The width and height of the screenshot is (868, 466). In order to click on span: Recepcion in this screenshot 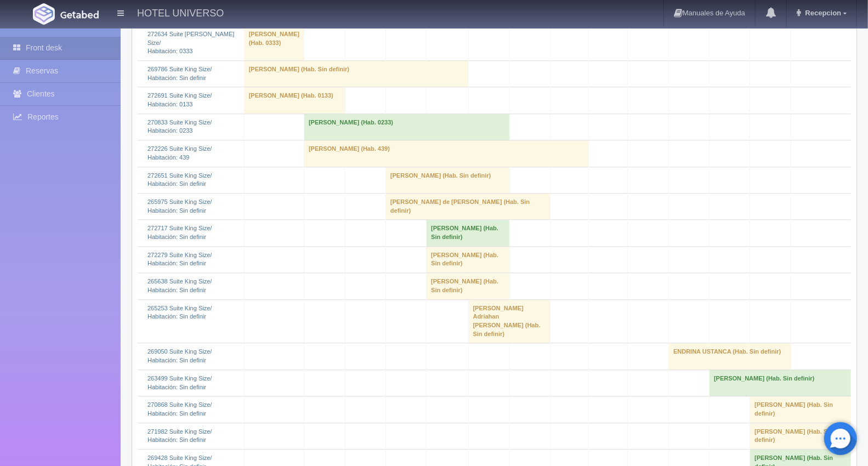, I will do `click(822, 12)`.